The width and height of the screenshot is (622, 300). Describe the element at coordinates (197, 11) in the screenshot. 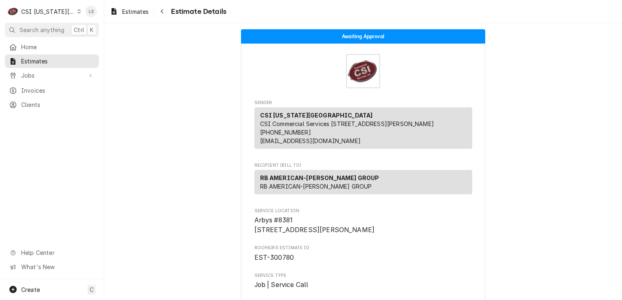

I see `span: Estimate Details` at that location.